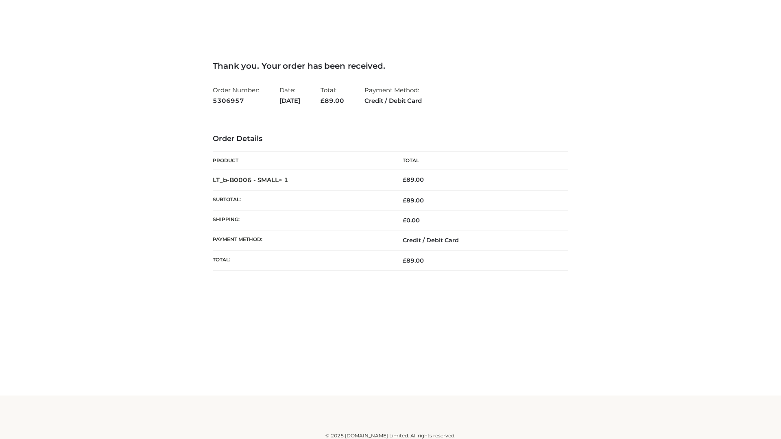 This screenshot has width=781, height=439. Describe the element at coordinates (283, 180) in the screenshot. I see `strong: × 1` at that location.